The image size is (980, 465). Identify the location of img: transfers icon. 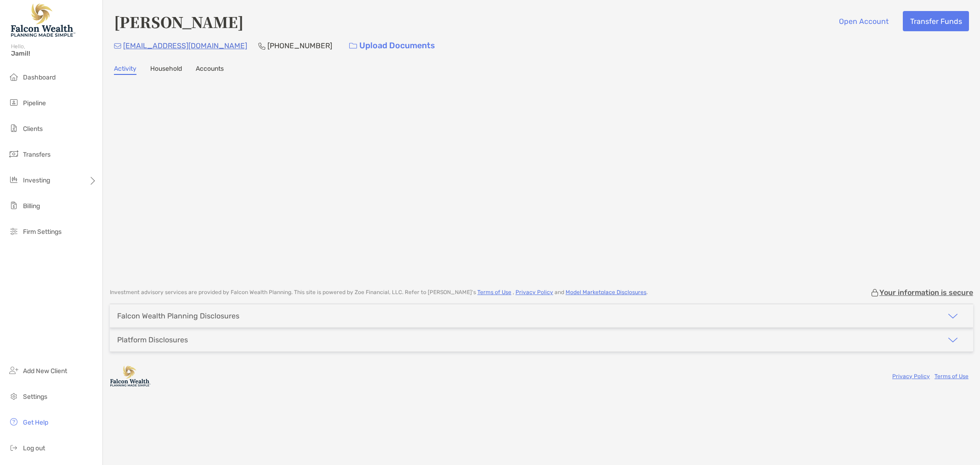
(14, 154).